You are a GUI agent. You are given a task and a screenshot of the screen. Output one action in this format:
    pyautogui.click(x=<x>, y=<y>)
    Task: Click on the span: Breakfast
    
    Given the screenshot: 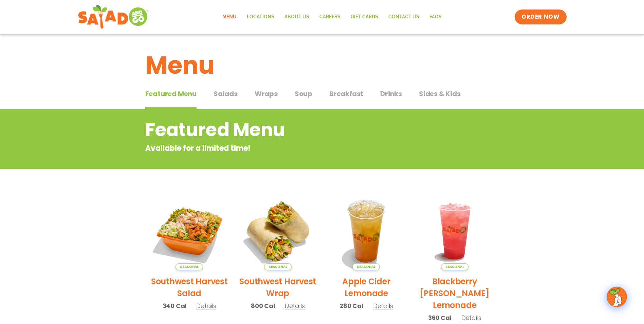 What is the action you would take?
    pyautogui.click(x=346, y=94)
    